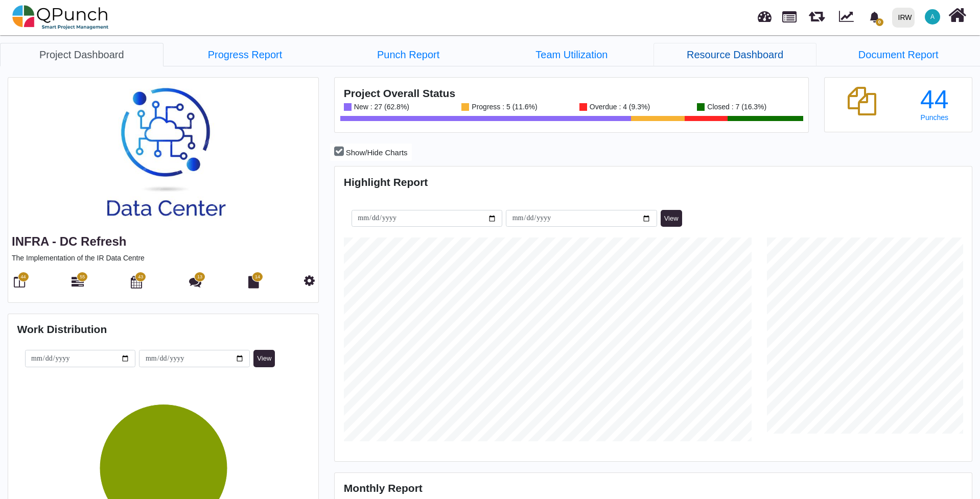  I want to click on i: Project Settings, so click(309, 280).